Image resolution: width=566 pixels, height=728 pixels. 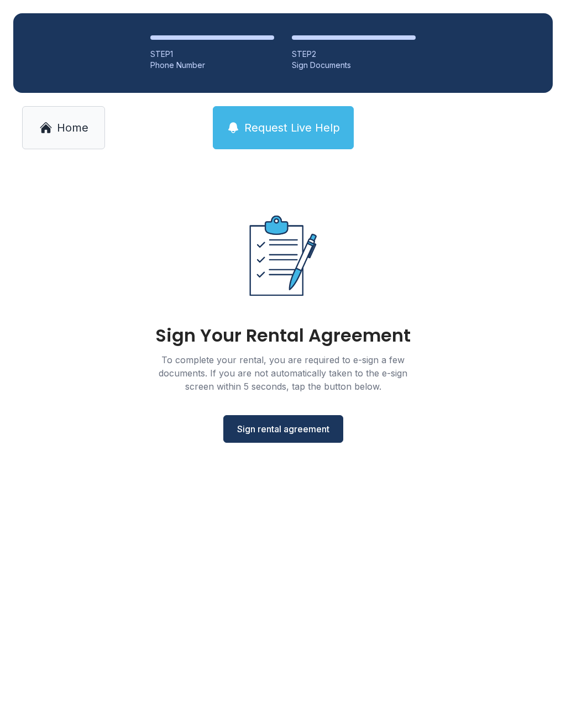 What do you see at coordinates (283, 255) in the screenshot?
I see `img: Rental agreement document illustration` at bounding box center [283, 255].